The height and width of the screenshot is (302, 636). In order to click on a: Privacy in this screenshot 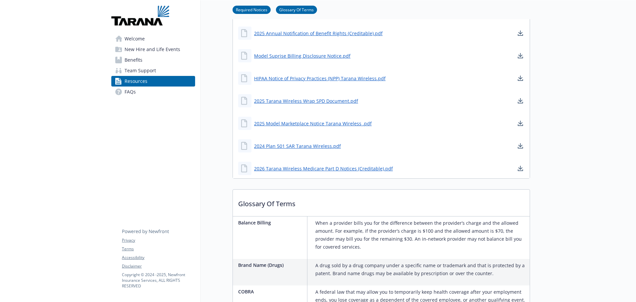, I will do `click(158, 240)`.